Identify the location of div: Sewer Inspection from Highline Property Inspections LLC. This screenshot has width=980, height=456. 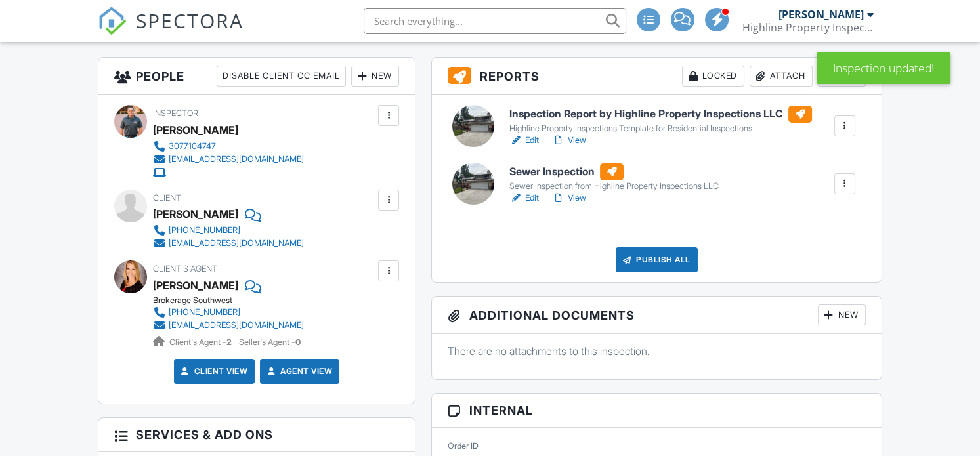
(614, 186).